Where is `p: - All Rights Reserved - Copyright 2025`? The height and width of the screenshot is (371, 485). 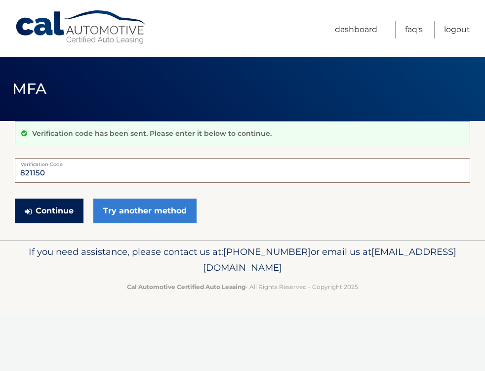
p: - All Rights Reserved - Copyright 2025 is located at coordinates (242, 286).